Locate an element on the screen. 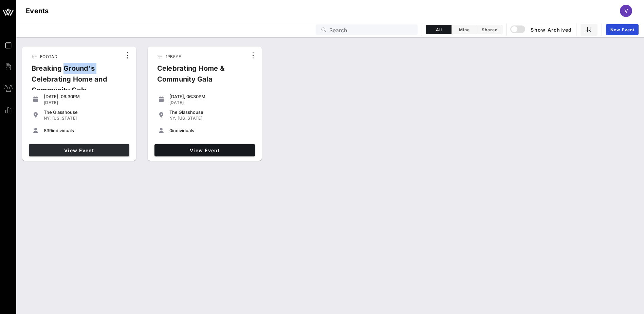 This screenshot has height=314, width=644. a: New Event is located at coordinates (623, 29).